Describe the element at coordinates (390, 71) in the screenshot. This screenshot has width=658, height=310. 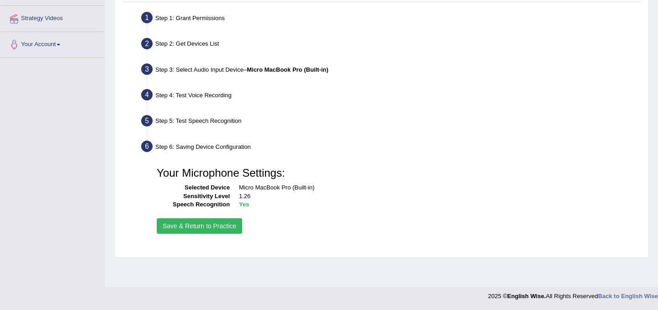
I see `div: Step 3: Select Audio Input Device` at that location.